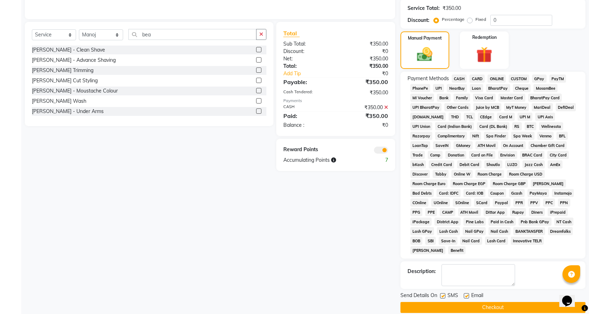  I want to click on button: Checkout, so click(492, 308).